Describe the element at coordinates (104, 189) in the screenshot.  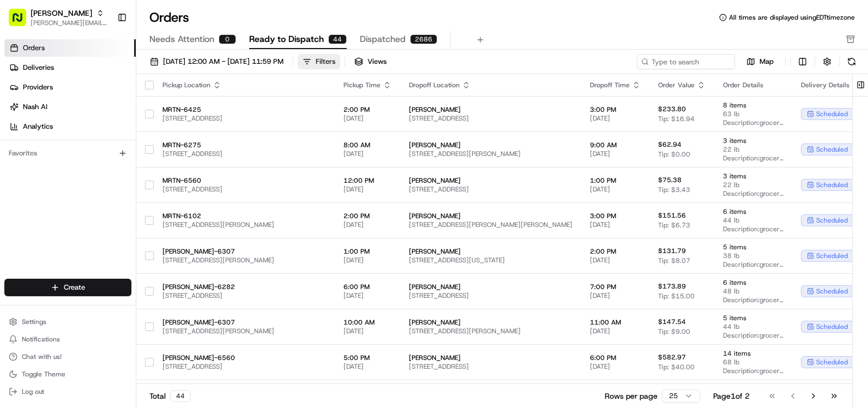
I see `a: Powered byPylon` at that location.